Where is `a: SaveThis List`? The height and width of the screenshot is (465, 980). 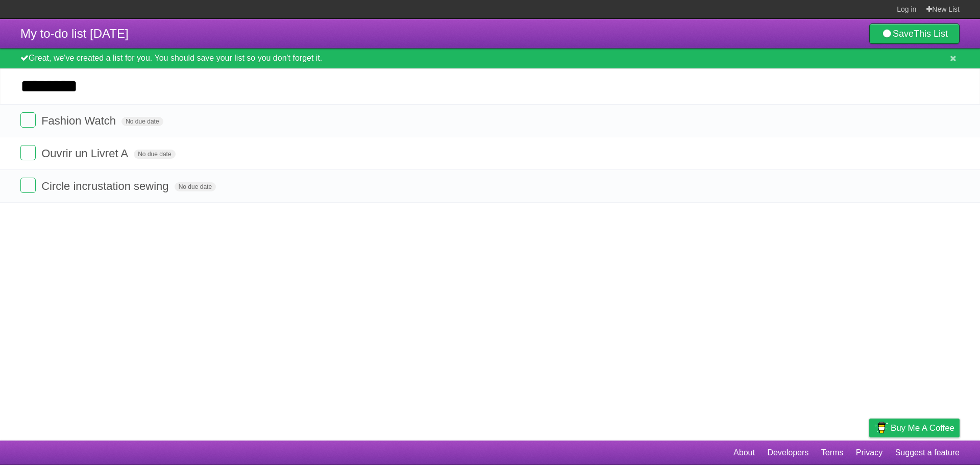 a: SaveThis List is located at coordinates (915, 34).